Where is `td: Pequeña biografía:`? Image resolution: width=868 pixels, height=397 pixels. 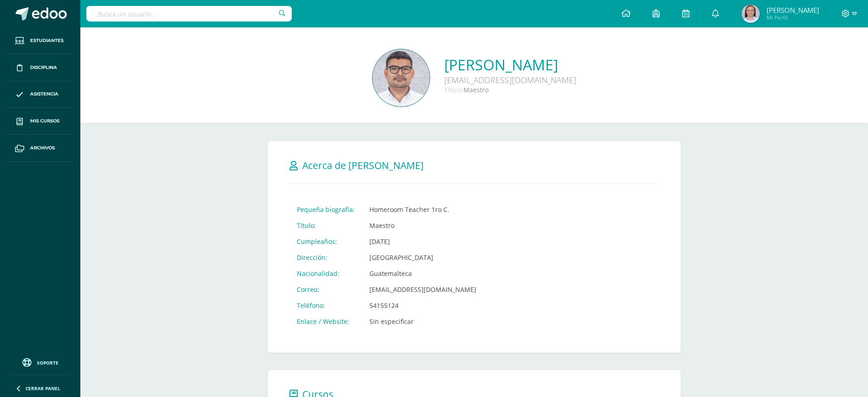
td: Pequeña biografía: is located at coordinates (326, 210).